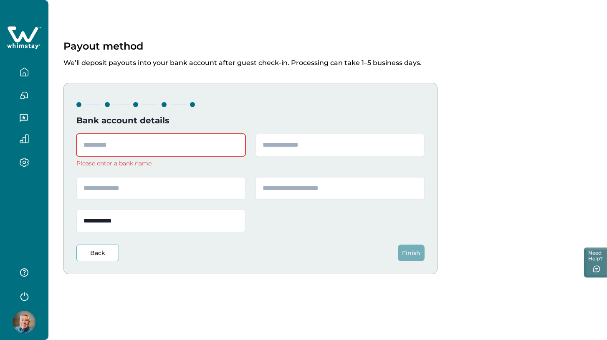  I want to click on img: Whimstay Host, so click(24, 322).